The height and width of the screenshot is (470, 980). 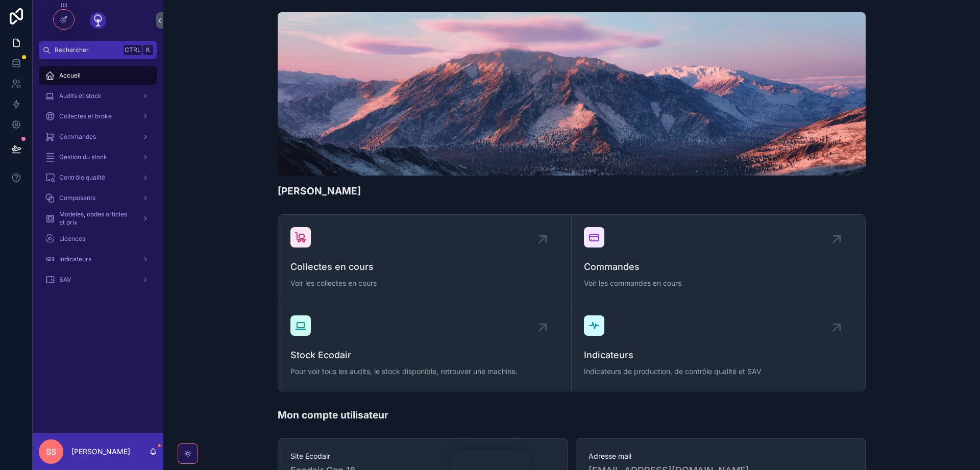 What do you see at coordinates (718, 259) in the screenshot?
I see `a: CommandesVoir les commandes en cours` at bounding box center [718, 259].